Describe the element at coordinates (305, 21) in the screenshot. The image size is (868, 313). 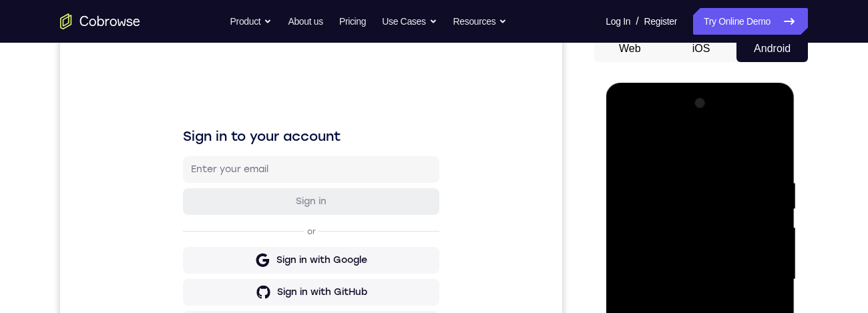
I see `a: About us` at that location.